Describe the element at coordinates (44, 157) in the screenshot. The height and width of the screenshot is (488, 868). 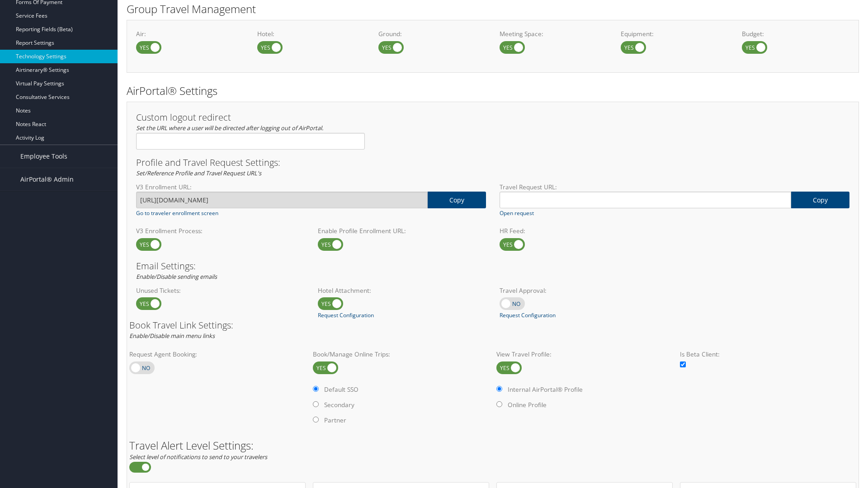
I see `span: Employee Tools` at that location.